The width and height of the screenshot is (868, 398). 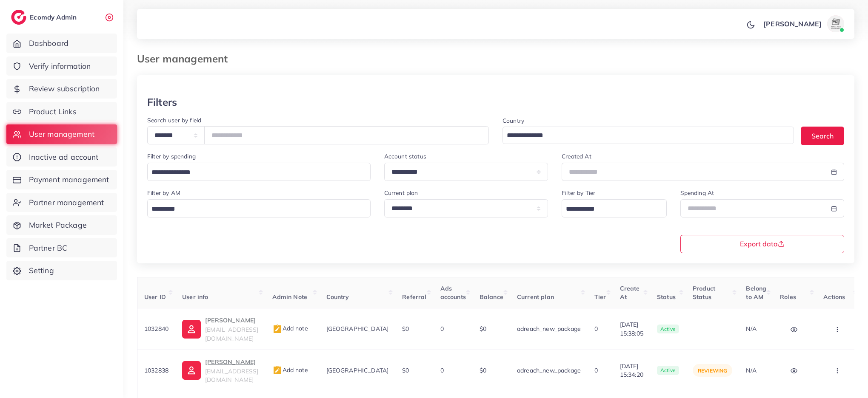 I want to click on label: Spending At, so click(x=697, y=194).